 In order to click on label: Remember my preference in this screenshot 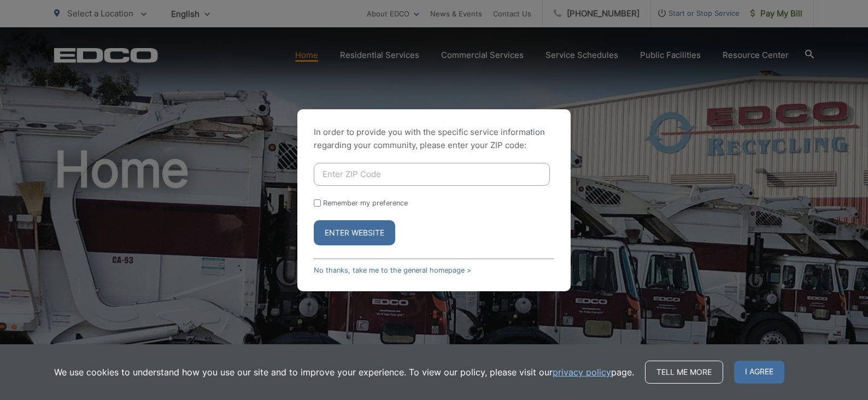, I will do `click(365, 203)`.